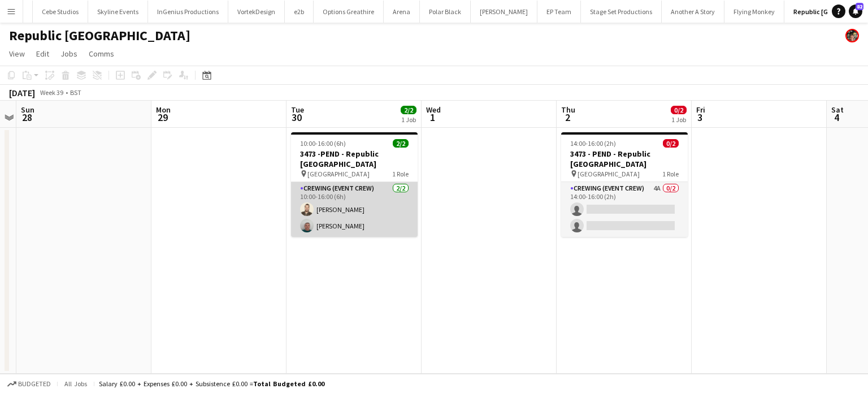 The width and height of the screenshot is (868, 393). I want to click on span: 2, so click(567, 117).